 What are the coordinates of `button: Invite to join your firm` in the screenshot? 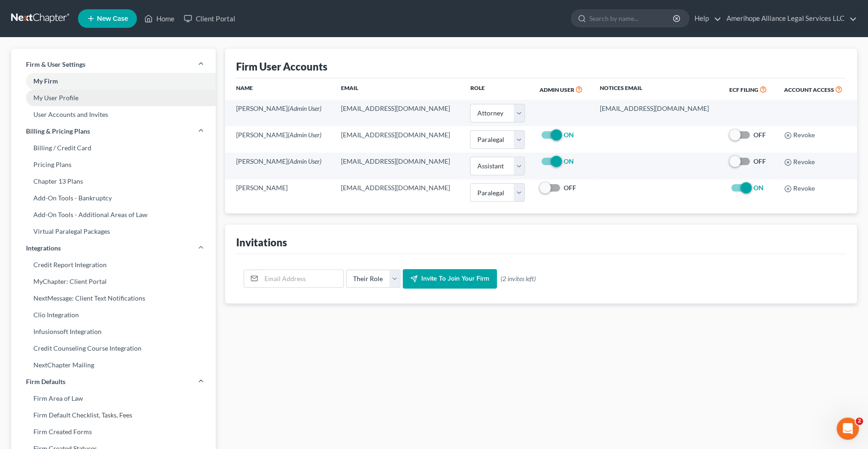 It's located at (449, 278).